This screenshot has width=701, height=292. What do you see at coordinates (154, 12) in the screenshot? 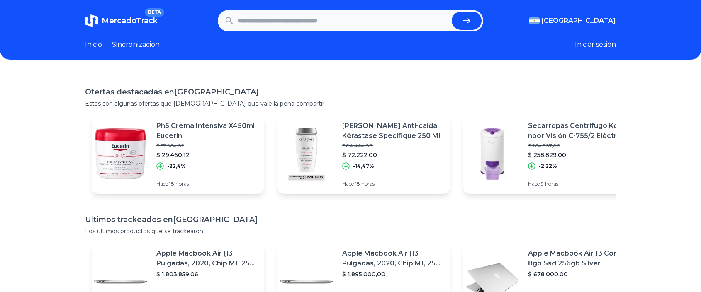
I see `span: BETA` at bounding box center [154, 12].